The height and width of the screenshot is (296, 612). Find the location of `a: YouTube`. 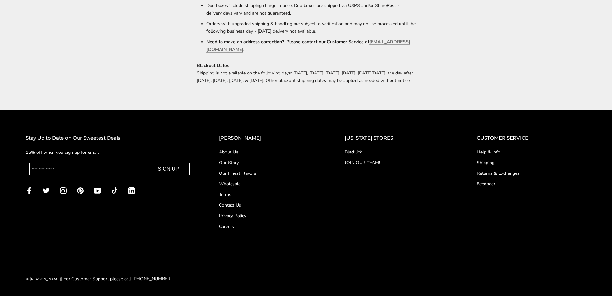

a: YouTube is located at coordinates (97, 190).